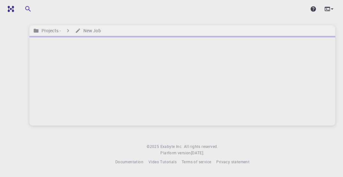 The height and width of the screenshot is (177, 343). Describe the element at coordinates (50, 31) in the screenshot. I see `h6: Projects -` at that location.